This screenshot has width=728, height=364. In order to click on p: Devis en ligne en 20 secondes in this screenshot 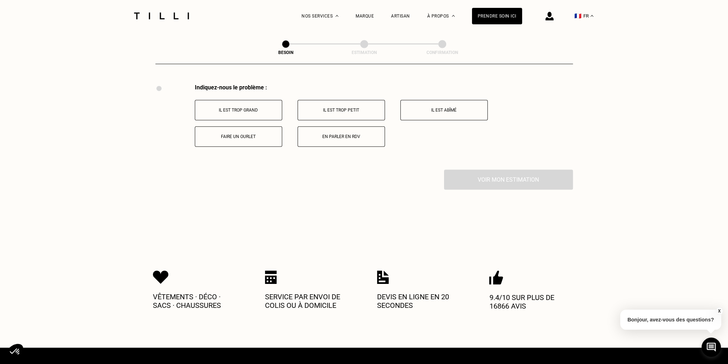, I will do `click(420, 301)`.